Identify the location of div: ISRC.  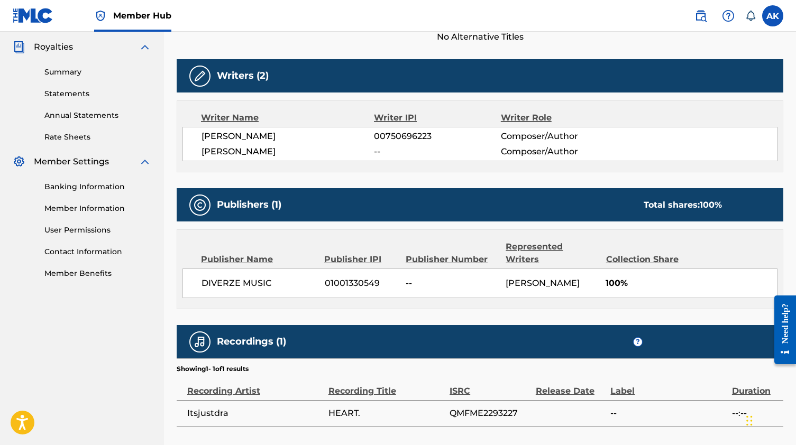
(490, 385).